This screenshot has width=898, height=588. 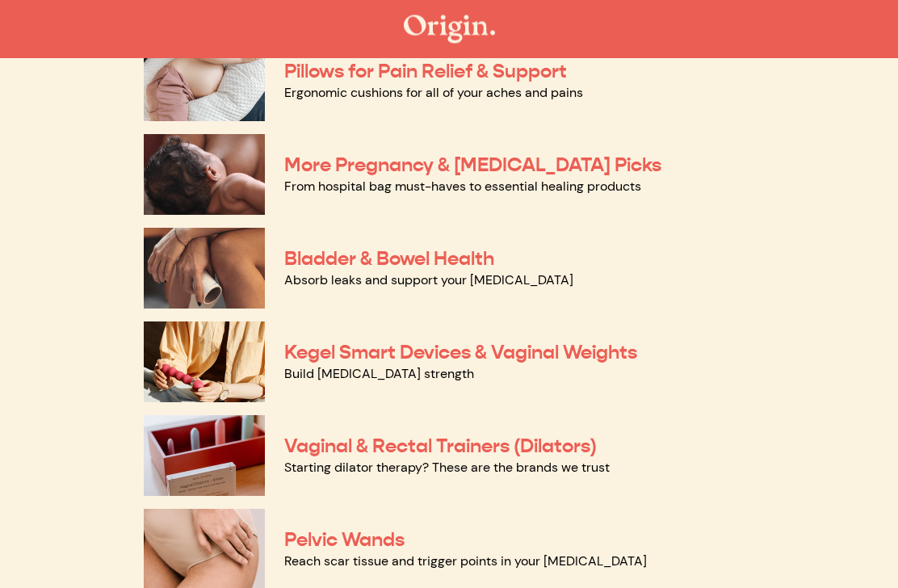 I want to click on img: More Pregnancy & Postpartum Picks, so click(x=204, y=175).